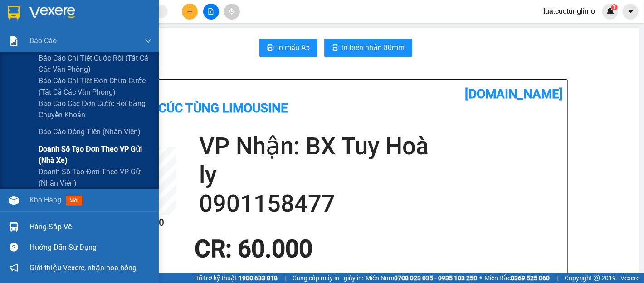 The width and height of the screenshot is (644, 283). What do you see at coordinates (232, 11) in the screenshot?
I see `span: aim` at bounding box center [232, 11].